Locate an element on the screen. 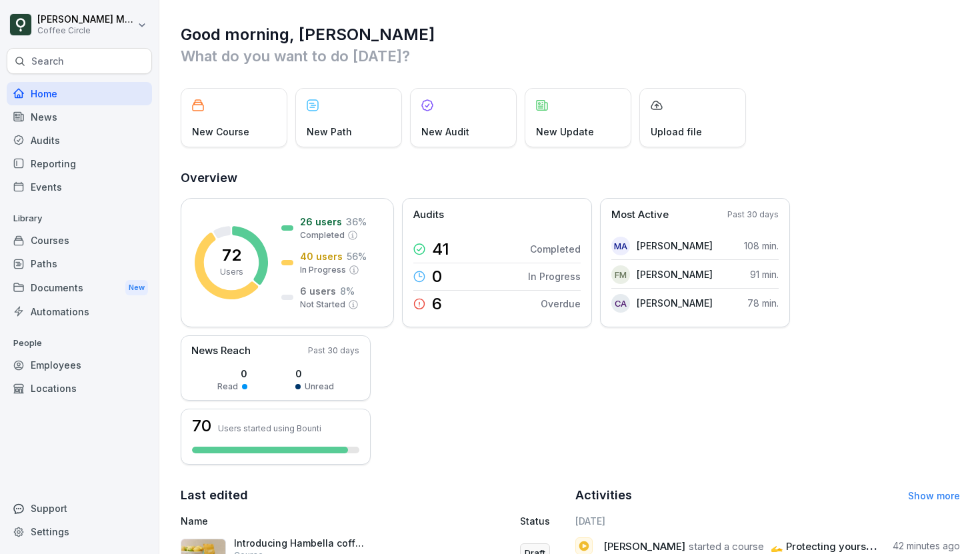 Image resolution: width=980 pixels, height=554 pixels. a: Automations is located at coordinates (79, 312).